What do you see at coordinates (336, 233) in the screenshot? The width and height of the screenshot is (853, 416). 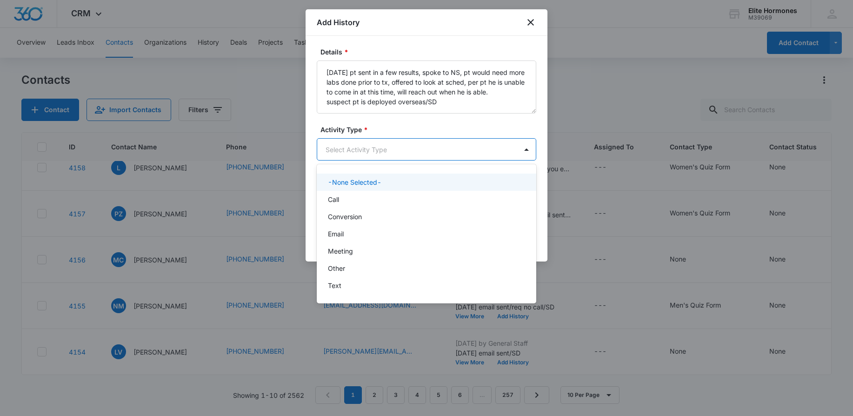 I see `p: Email` at bounding box center [336, 233].